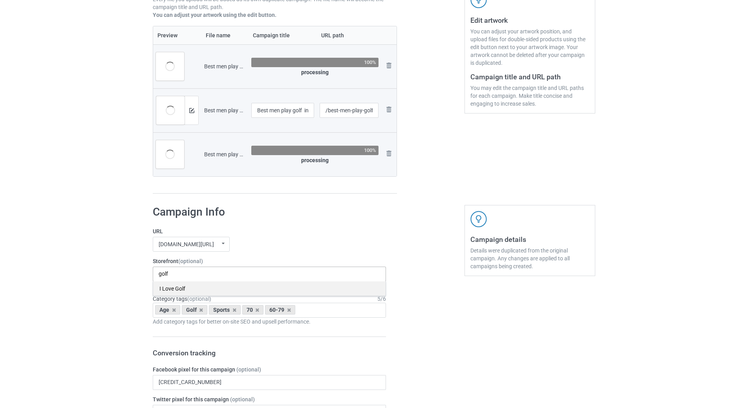 This screenshot has height=408, width=748. What do you see at coordinates (225, 35) in the screenshot?
I see `th: File name` at bounding box center [225, 35].